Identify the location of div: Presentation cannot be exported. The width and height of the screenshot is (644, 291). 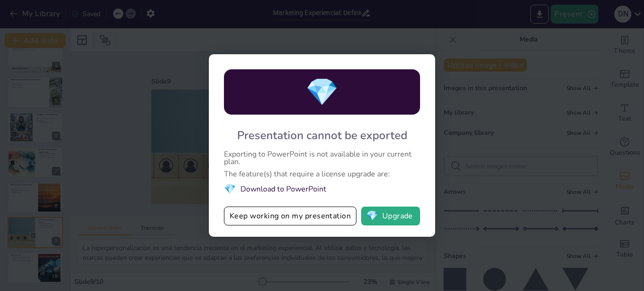
(322, 135).